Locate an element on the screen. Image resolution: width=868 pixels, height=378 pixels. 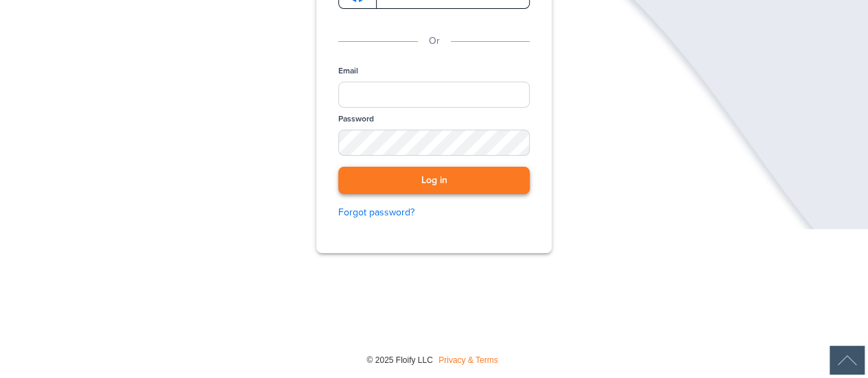
label: Email is located at coordinates (347, 71).